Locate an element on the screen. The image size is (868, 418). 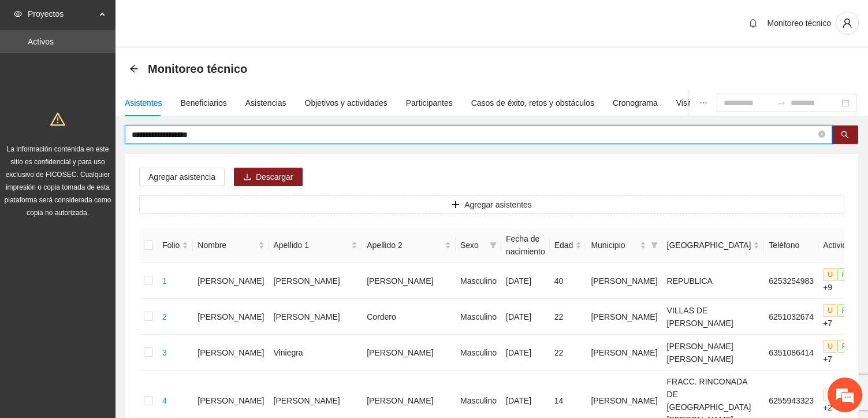
th: Folio is located at coordinates (175, 245).